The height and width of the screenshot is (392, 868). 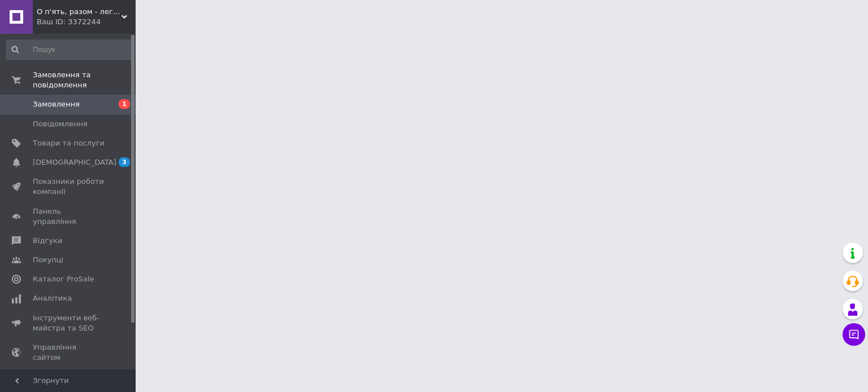 I want to click on span: Аналітика, so click(x=52, y=299).